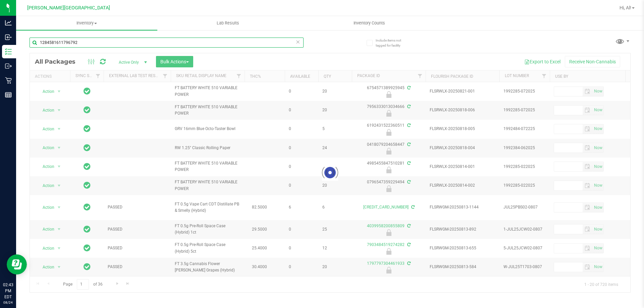 Image resolution: width=644 pixels, height=308 pixels. Describe the element at coordinates (228, 23) in the screenshot. I see `a: Lab Results` at that location.